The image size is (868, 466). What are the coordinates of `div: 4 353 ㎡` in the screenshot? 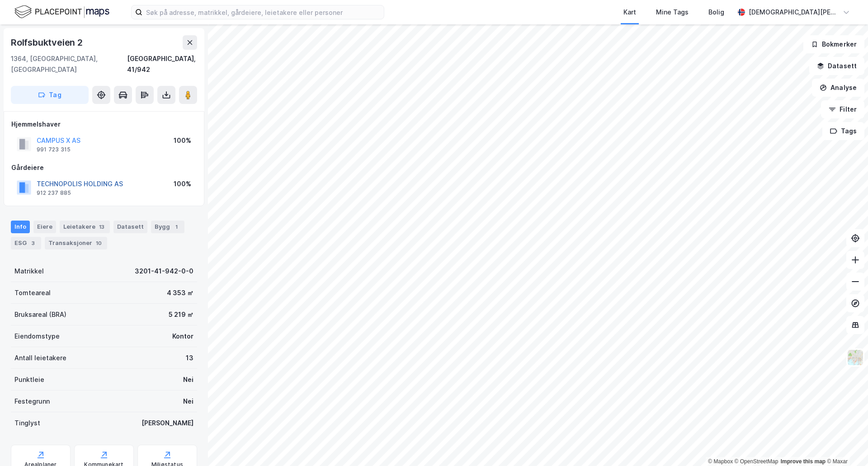 It's located at (180, 293).